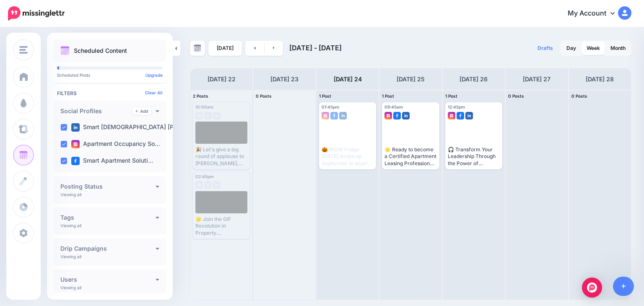 This screenshot has height=306, width=644. What do you see at coordinates (197, 48) in the screenshot?
I see `img: calendar-grey-darker.png` at bounding box center [197, 48].